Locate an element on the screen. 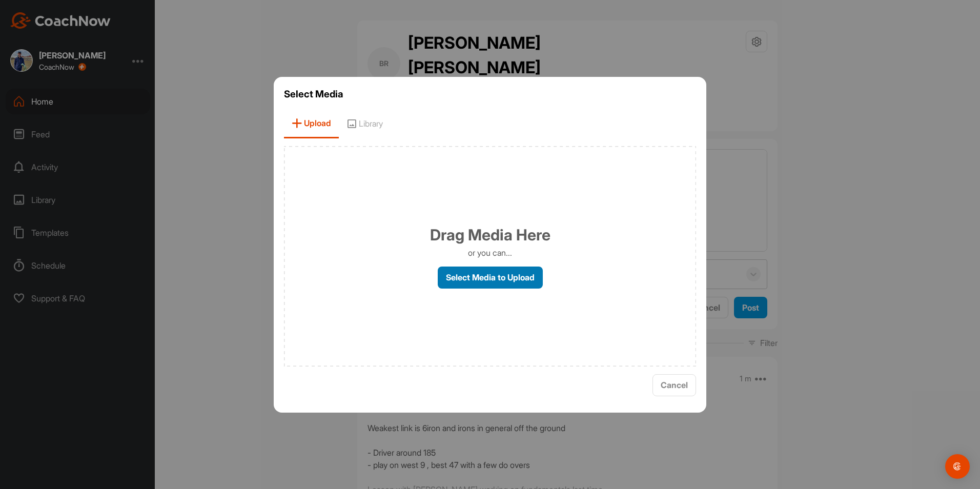 The image size is (980, 489). span: Cancel is located at coordinates (674, 385).